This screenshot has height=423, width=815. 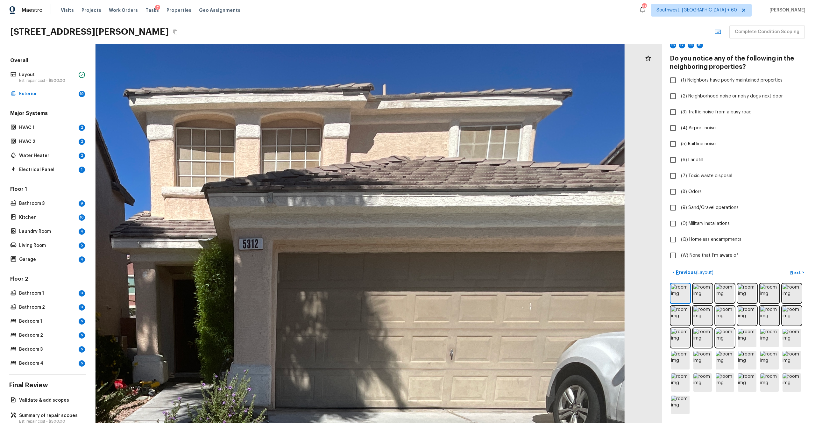 What do you see at coordinates (51, 415) in the screenshot?
I see `p: Summary of repair scopes` at bounding box center [51, 415].